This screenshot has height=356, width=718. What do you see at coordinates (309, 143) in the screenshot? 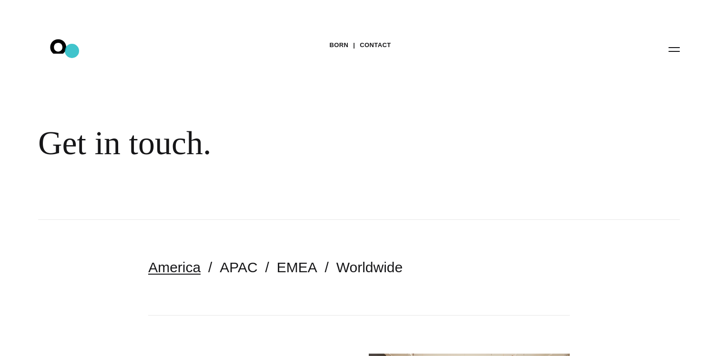
I see `div: Get in touch.` at bounding box center [309, 143].